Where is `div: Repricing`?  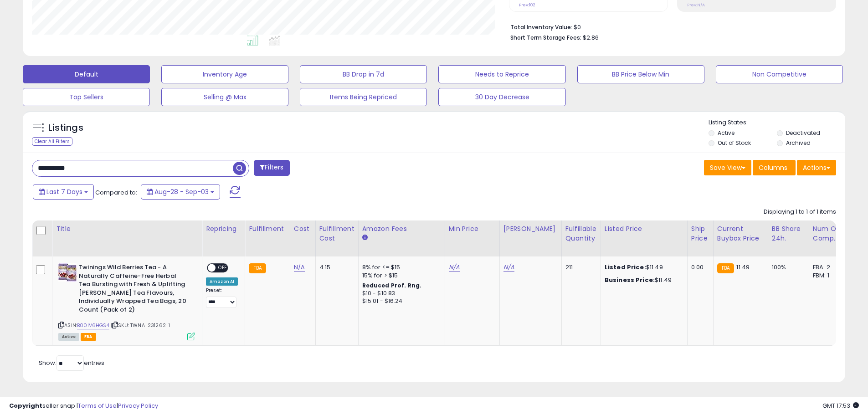
div: Repricing is located at coordinates (224, 229).